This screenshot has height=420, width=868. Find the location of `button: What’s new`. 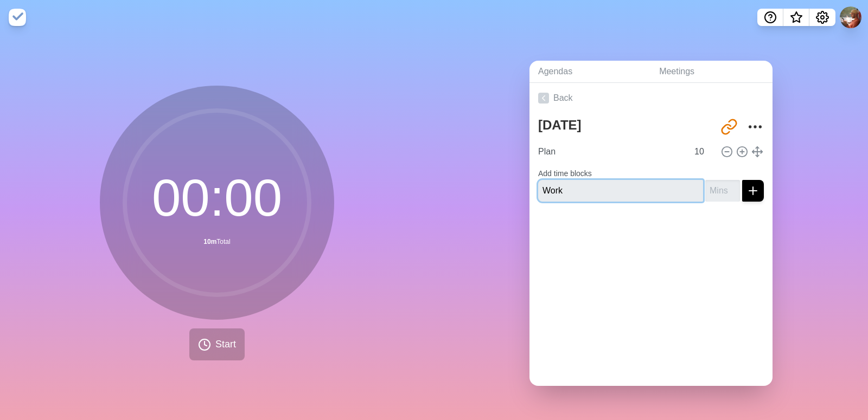

button: What’s new is located at coordinates (796, 17).